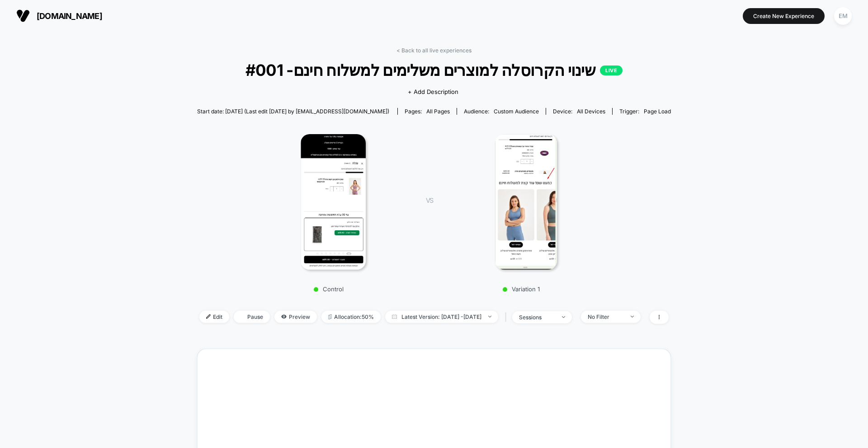 The image size is (868, 448). Describe the element at coordinates (521, 289) in the screenshot. I see `p: Variation 1` at that location.